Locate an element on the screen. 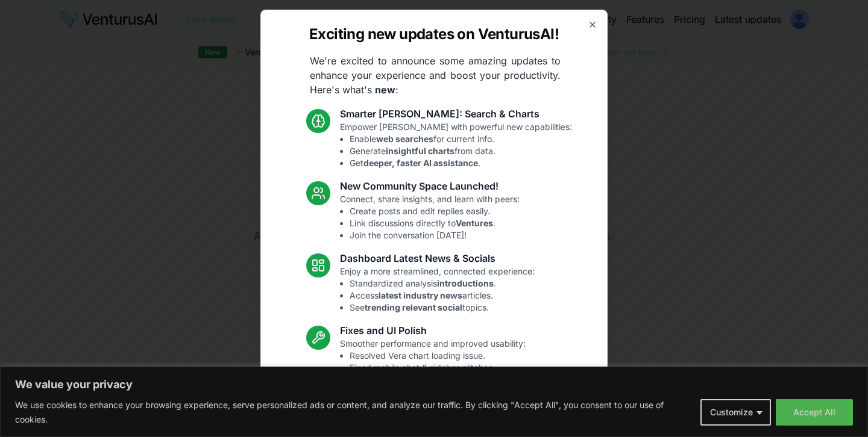 The width and height of the screenshot is (868, 437). li: Enable for current info. is located at coordinates (461, 139).